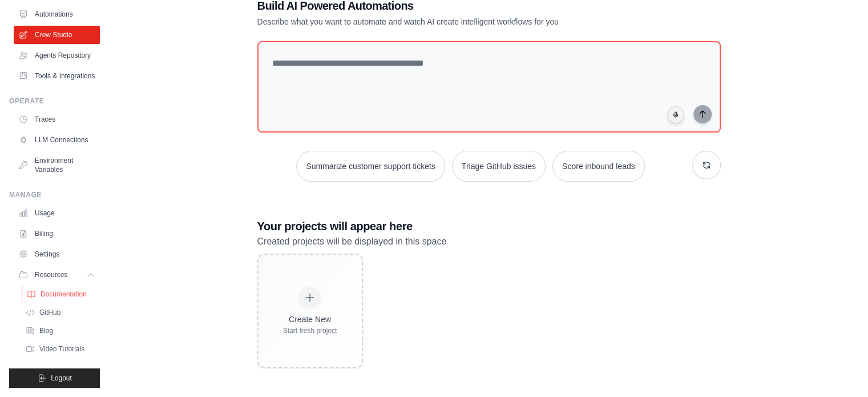 This screenshot has height=397, width=868. Describe the element at coordinates (62, 349) in the screenshot. I see `span: Video Tutorials` at that location.